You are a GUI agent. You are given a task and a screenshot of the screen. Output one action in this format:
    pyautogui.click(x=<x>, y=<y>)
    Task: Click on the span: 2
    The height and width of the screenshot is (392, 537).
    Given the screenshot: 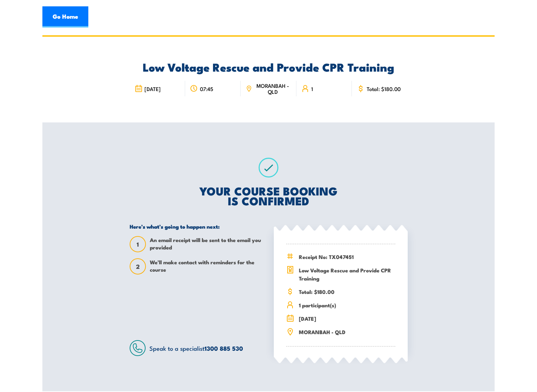 What is the action you would take?
    pyautogui.click(x=138, y=266)
    